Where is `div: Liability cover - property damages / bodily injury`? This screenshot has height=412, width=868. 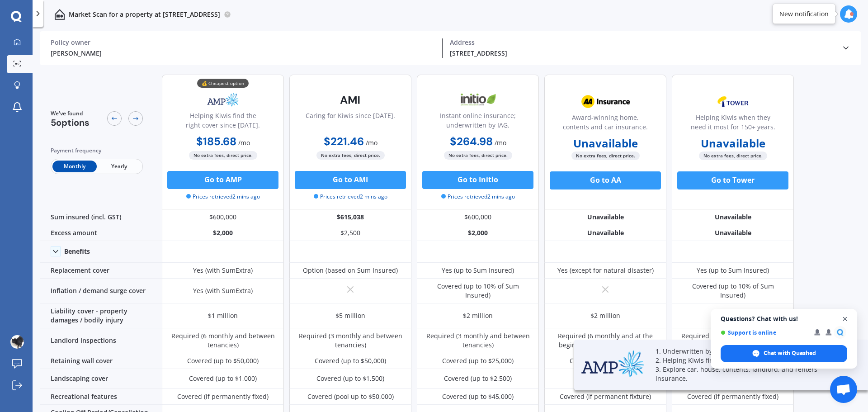 div: Liability cover - property damages / bodily injury is located at coordinates (101, 316).